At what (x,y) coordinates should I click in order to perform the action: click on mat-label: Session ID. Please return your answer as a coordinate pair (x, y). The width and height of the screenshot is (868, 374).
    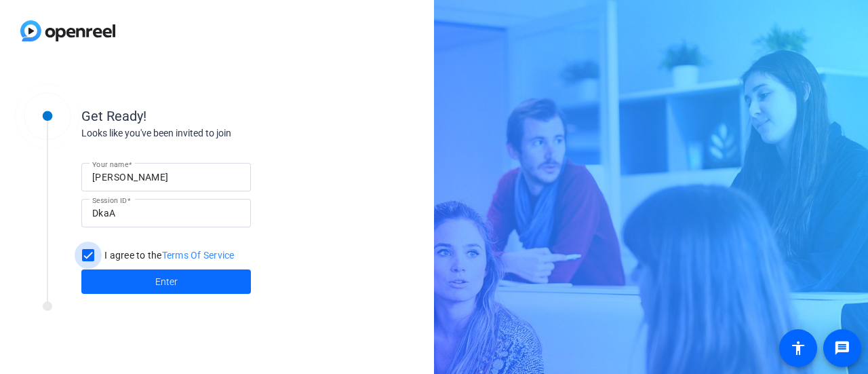
    Looking at the image, I should click on (109, 201).